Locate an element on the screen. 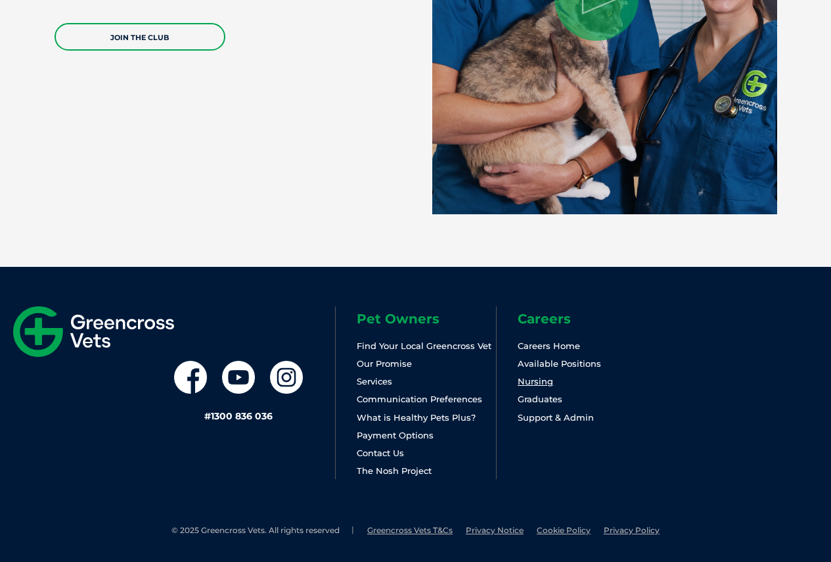 The image size is (831, 562). h6: Careers is located at coordinates (588, 319).